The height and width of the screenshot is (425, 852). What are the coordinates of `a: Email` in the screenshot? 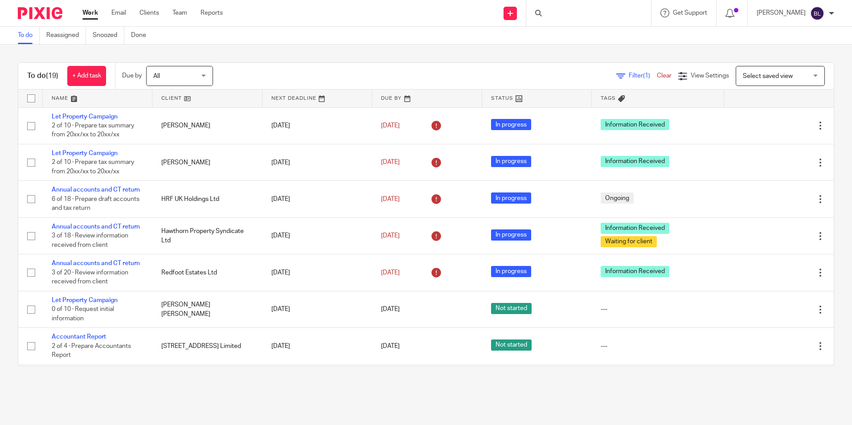 It's located at (119, 13).